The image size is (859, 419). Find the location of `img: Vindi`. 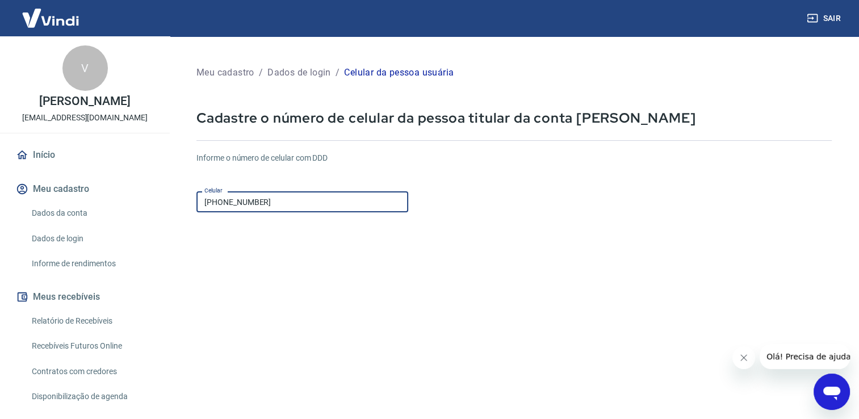

img: Vindi is located at coordinates (51, 18).